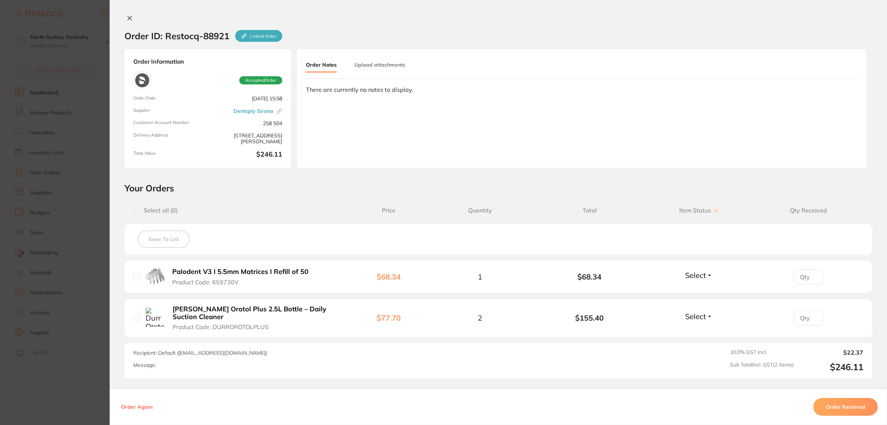  I want to click on span: 1, so click(480, 277).